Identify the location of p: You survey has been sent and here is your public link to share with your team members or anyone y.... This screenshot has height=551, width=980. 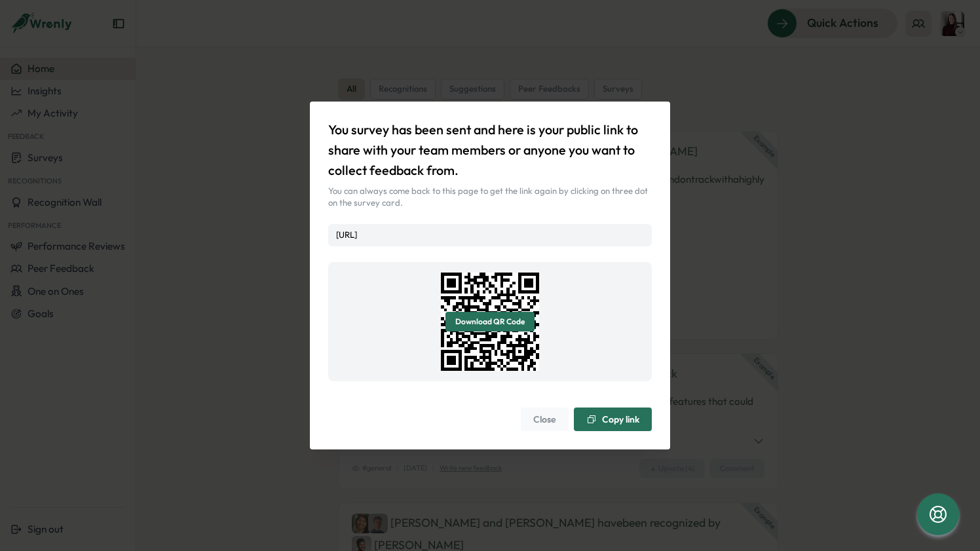
(490, 150).